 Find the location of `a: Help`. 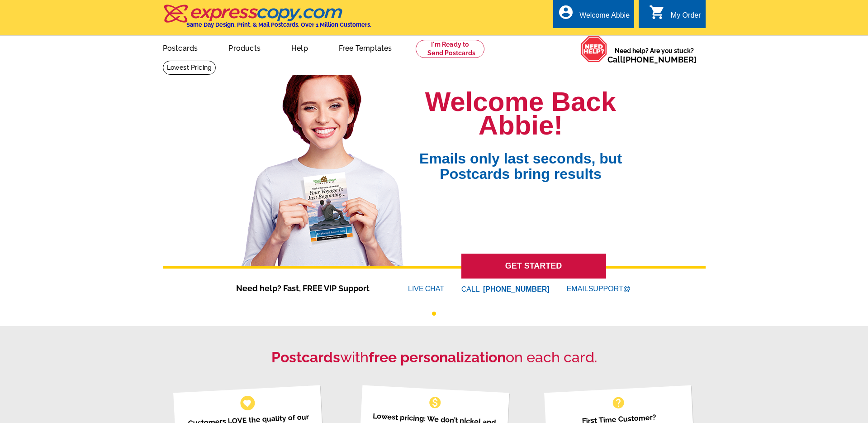

a: Help is located at coordinates (300, 47).